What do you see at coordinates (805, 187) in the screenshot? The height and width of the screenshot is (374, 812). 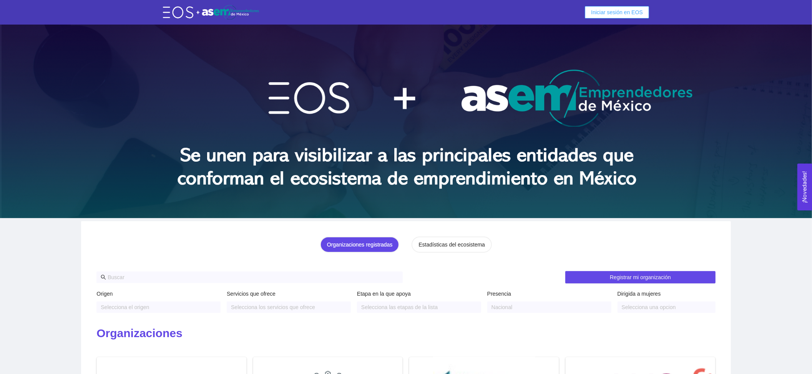 I see `button: Open Feedback Widget` at bounding box center [805, 187].